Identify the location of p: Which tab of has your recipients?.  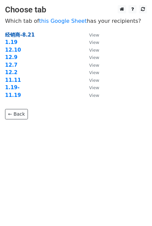
(76, 21).